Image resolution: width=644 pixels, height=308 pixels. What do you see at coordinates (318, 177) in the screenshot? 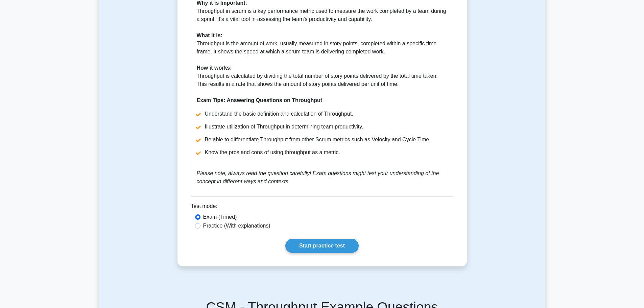
I see `i: Please note, always read the question carefully! Exam questions might test your understanding of ...` at bounding box center [318, 177].